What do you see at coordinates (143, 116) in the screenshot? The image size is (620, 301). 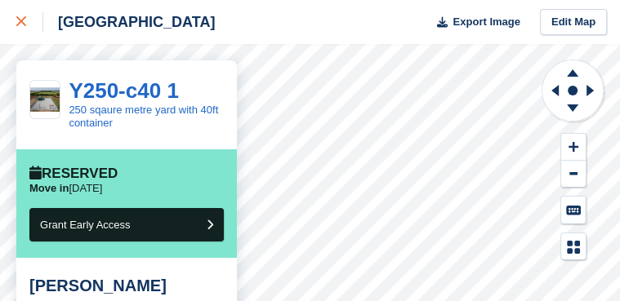 I see `a: 250 sqaure metre yard with 40ft container` at bounding box center [143, 116].